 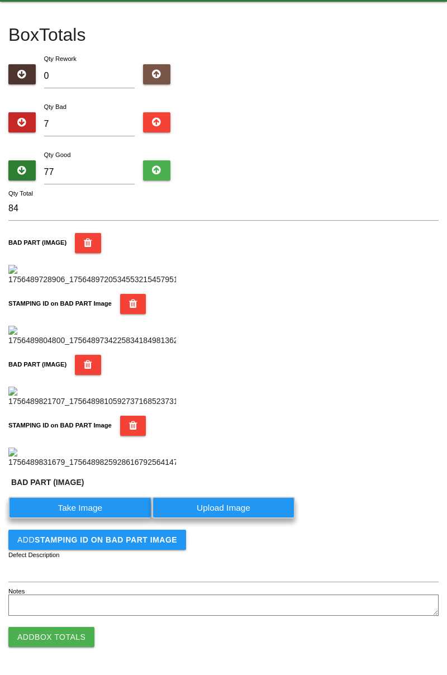 I want to click on img: 1756489821707_1756489810592737168523731318105.jpg, so click(x=92, y=397).